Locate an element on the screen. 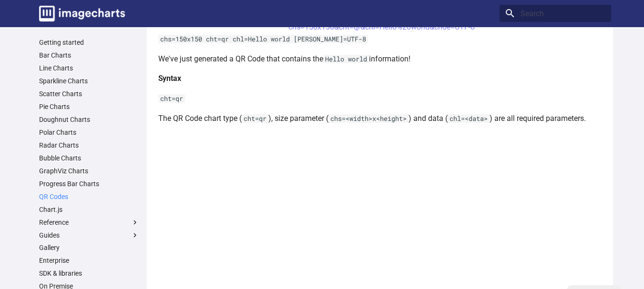 This screenshot has width=644, height=289. img: logo is located at coordinates (82, 13).